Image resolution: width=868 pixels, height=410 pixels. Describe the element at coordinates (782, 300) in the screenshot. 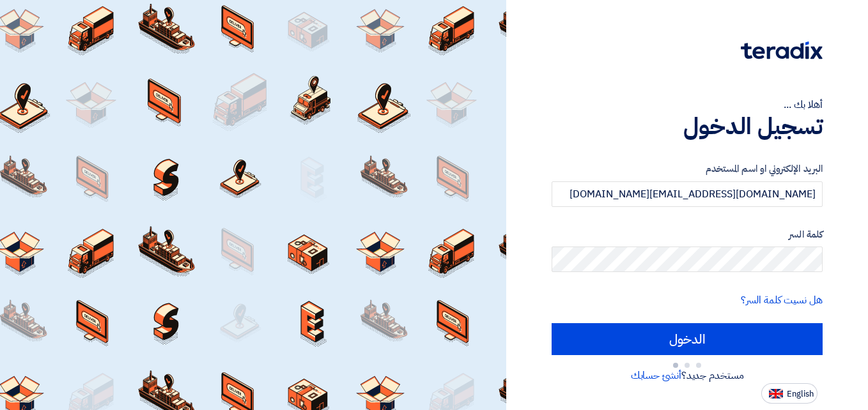

I see `a: هل نسيت كلمة السر؟` at that location.